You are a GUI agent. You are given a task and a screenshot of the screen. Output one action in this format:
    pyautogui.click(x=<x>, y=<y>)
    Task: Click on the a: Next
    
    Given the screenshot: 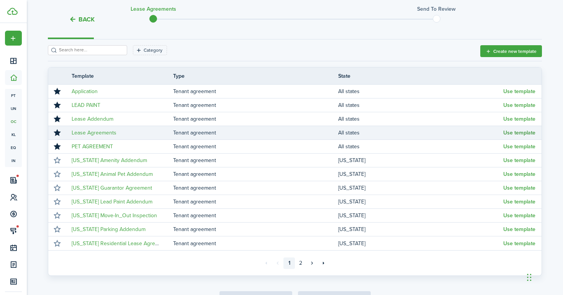 What is the action you would take?
    pyautogui.click(x=312, y=263)
    